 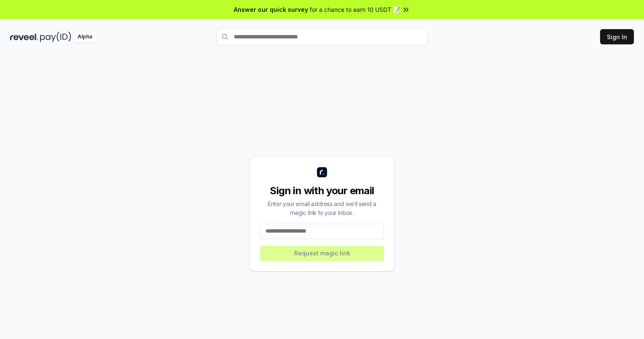 What do you see at coordinates (271, 9) in the screenshot?
I see `span: Answer our quick survey` at bounding box center [271, 9].